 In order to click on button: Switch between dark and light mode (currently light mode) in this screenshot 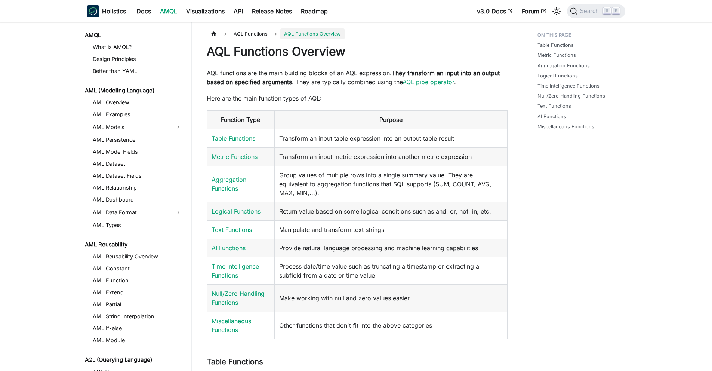, I will do `click(556, 11)`.